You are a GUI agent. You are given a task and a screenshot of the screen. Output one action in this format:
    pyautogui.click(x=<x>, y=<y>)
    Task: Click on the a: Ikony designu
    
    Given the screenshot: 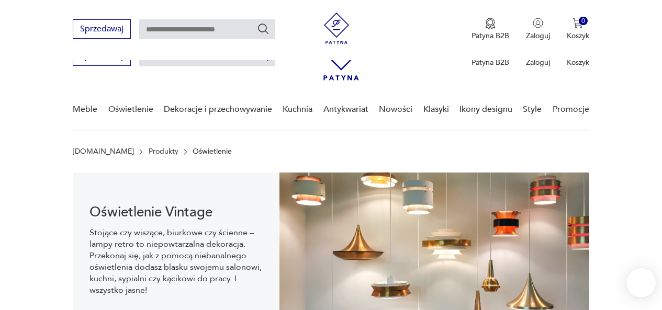 What is the action you would take?
    pyautogui.click(x=485, y=109)
    